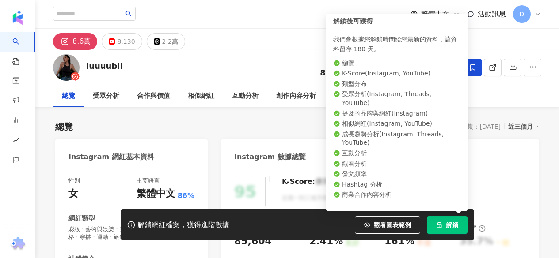  Describe the element at coordinates (253, 242) in the screenshot. I see `div: 85,604` at that location.